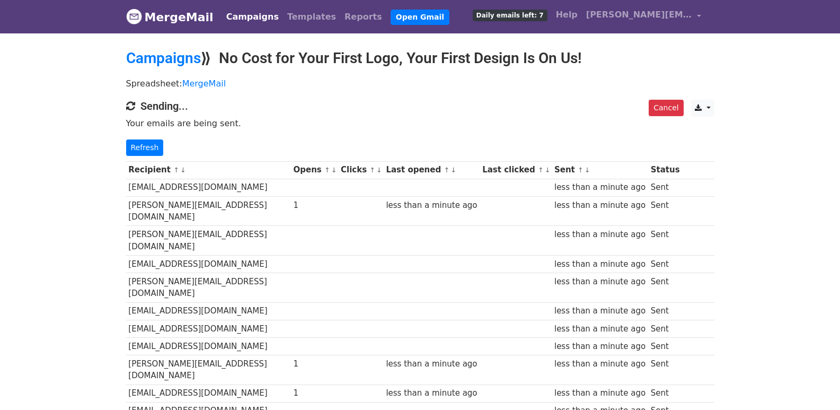 This screenshot has height=410, width=840. I want to click on h4: Sending..., so click(420, 106).